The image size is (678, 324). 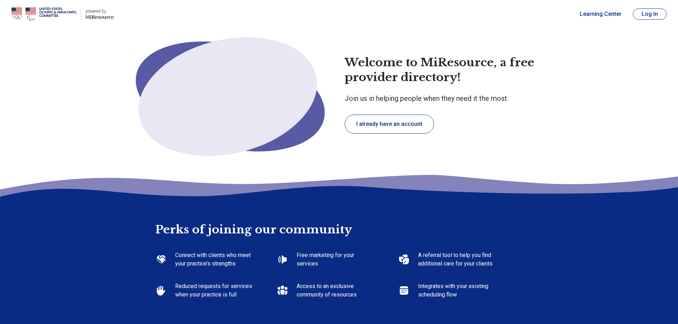 I want to click on h1: Welcome to MiResource, a free provider directory!, so click(x=449, y=70).